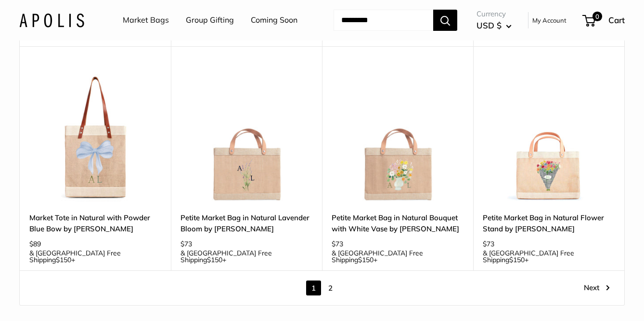 This screenshot has height=321, width=644. Describe the element at coordinates (549, 137) in the screenshot. I see `img: description_The Limited Edition Flower Stand Collection` at that location.